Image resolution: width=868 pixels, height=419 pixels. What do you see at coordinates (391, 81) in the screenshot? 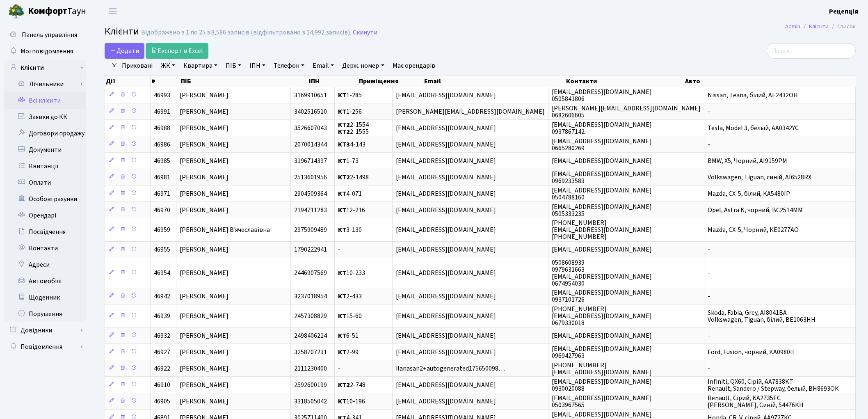
I see `th: Приміщення` at bounding box center [391, 81].